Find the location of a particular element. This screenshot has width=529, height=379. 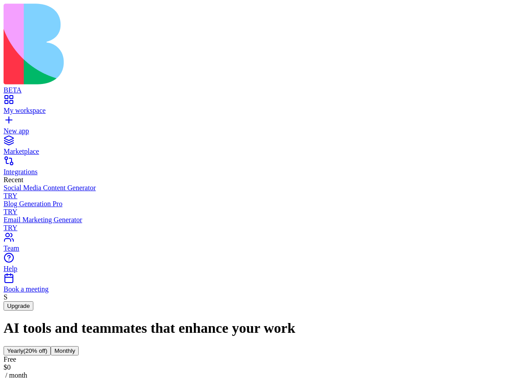

a: My workspace is located at coordinates (265, 107).